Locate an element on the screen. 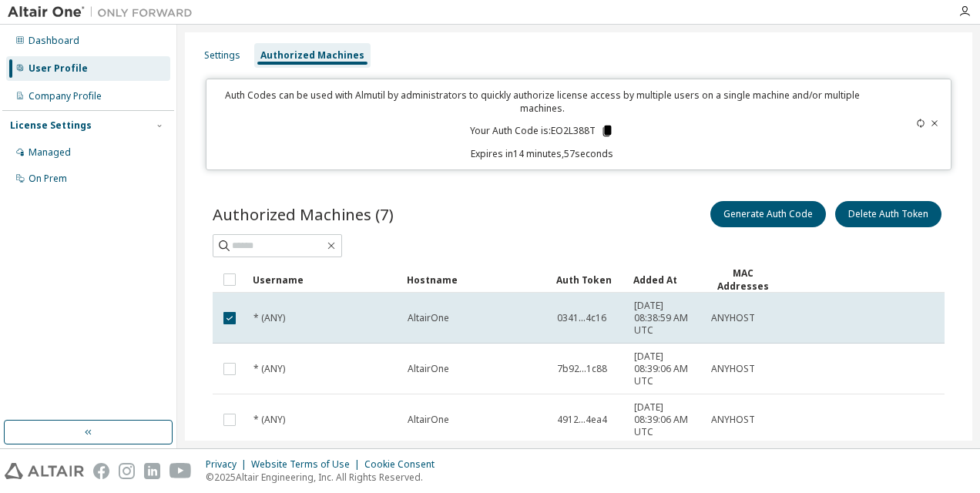  img: linkedin.svg is located at coordinates (152, 471).